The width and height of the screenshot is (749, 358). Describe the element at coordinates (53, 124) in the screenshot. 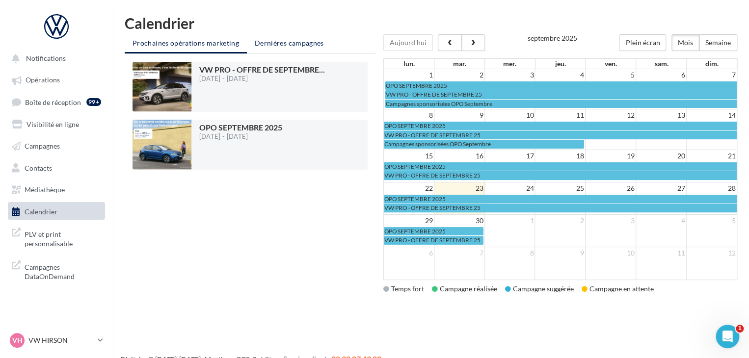

I see `span: Visibilité en ligne` at that location.